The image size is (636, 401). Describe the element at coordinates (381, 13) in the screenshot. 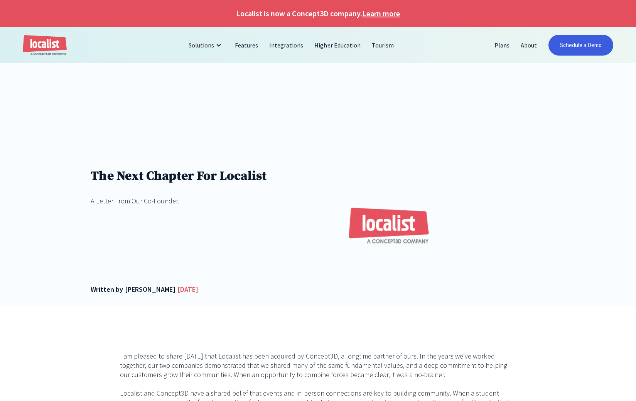

I see `a: Learn more` at that location.